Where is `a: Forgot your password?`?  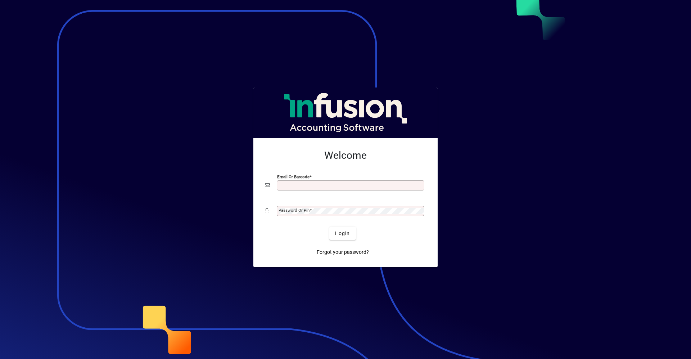 a: Forgot your password? is located at coordinates (343, 252).